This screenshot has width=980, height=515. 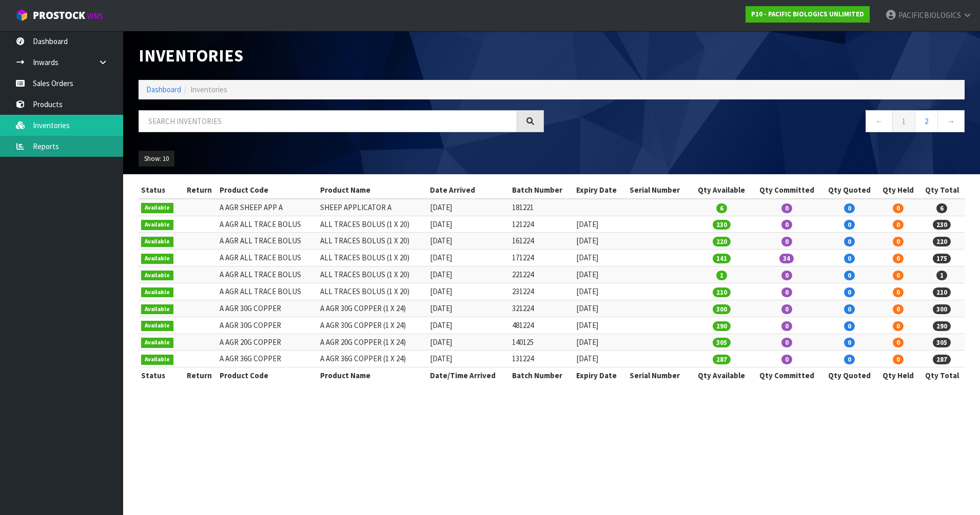 I want to click on td: 481224, so click(x=541, y=325).